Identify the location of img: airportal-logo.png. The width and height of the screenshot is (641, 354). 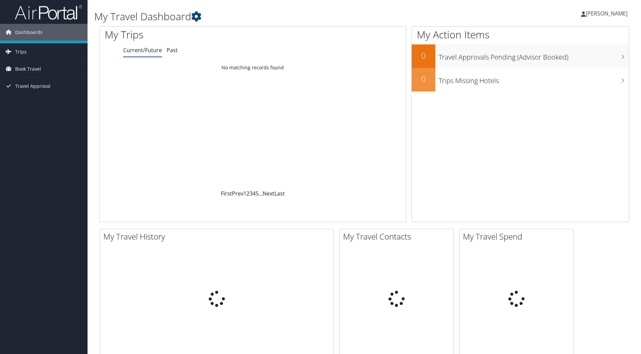
(48, 12).